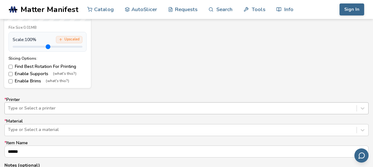  I want to click on label: Enable Brims, so click(47, 81).